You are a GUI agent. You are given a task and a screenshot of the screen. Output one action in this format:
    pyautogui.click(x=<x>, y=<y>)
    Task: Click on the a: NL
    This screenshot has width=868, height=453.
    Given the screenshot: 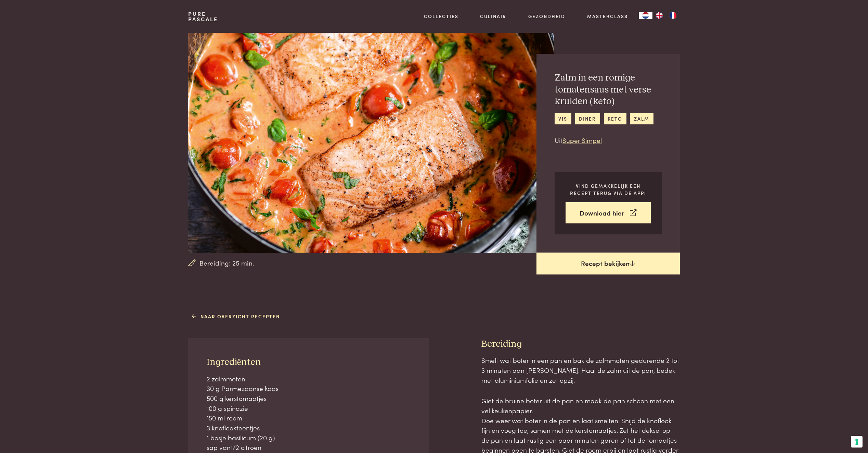 What is the action you would take?
    pyautogui.click(x=646, y=16)
    